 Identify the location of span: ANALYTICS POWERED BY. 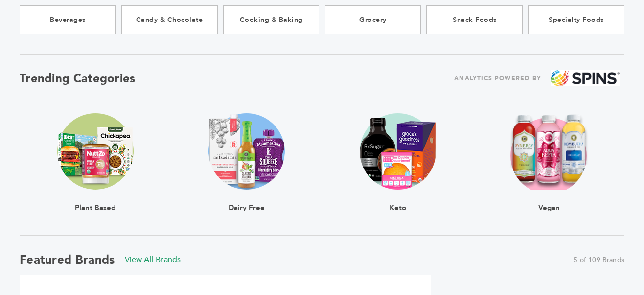
(498, 78).